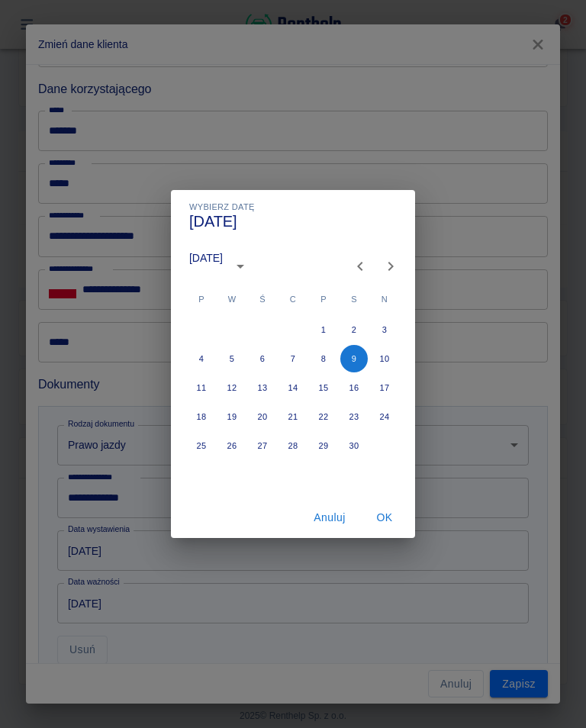  I want to click on button: 5, so click(232, 358).